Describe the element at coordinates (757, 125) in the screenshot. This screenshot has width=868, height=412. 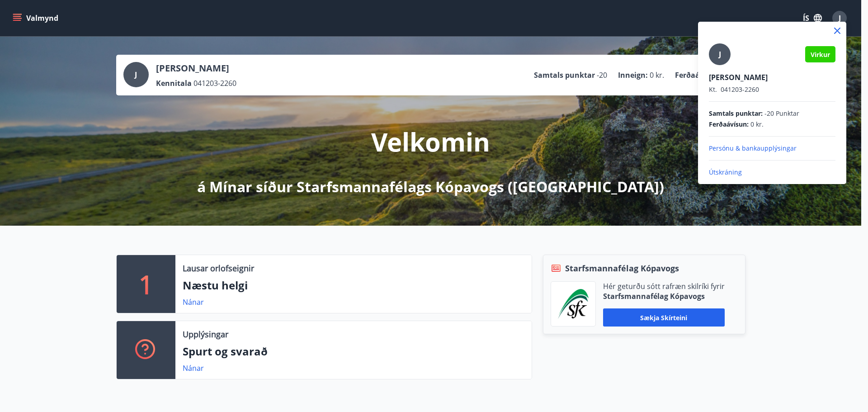
I see `span: 0 kr.` at that location.